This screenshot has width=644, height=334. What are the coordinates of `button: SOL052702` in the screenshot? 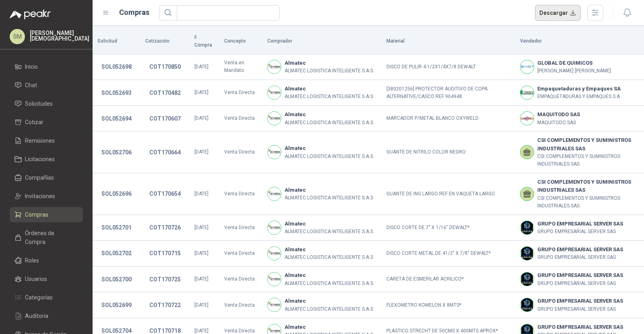 It's located at (116, 253).